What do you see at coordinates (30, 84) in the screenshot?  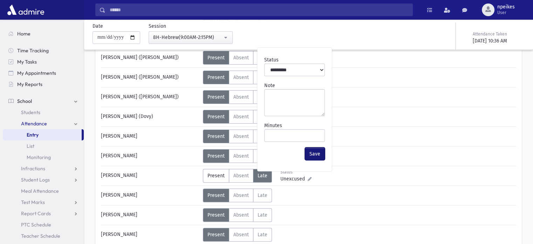 I see `span: My Reports` at bounding box center [30, 84].